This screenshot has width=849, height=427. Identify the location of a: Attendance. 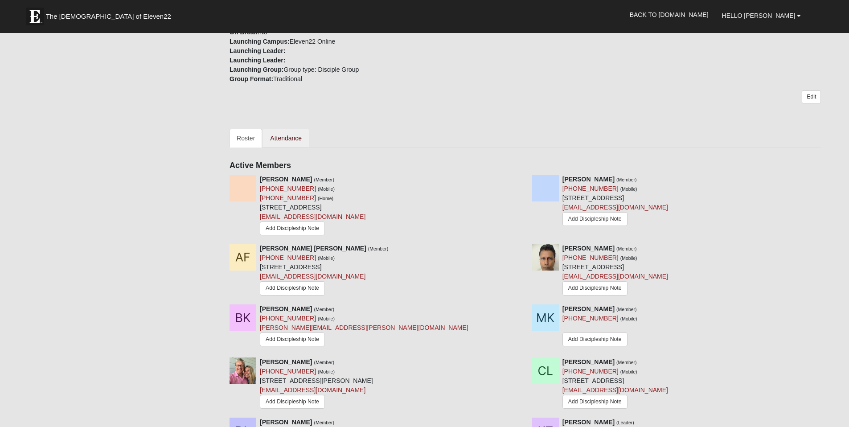
(286, 138).